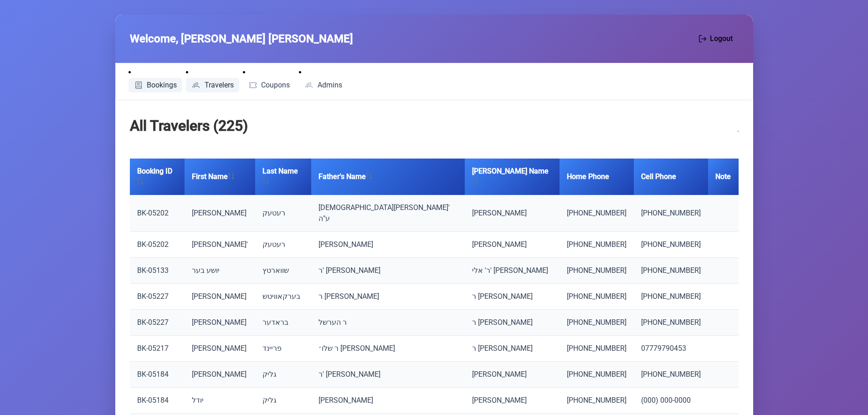 The image size is (868, 415). Describe the element at coordinates (220, 400) in the screenshot. I see `td: יודל` at that location.